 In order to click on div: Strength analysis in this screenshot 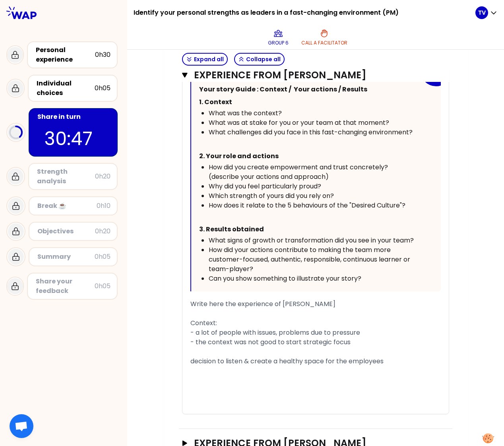, I will do `click(66, 176)`.